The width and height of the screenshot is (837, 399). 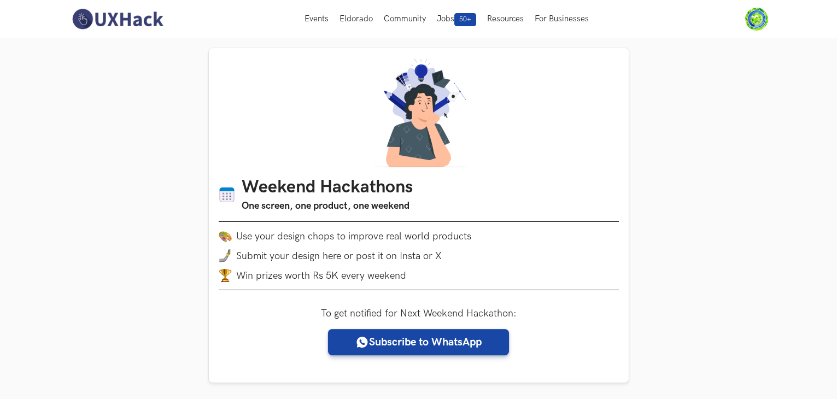 I want to click on li: Win prizes worth Rs 5K every weekend, so click(x=419, y=276).